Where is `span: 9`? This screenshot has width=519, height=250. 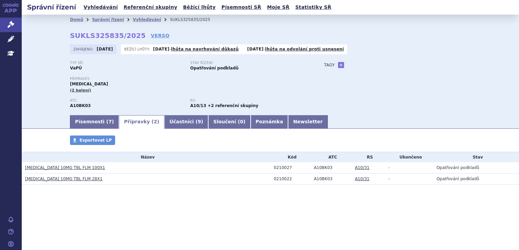
span: 9 is located at coordinates (199, 122).